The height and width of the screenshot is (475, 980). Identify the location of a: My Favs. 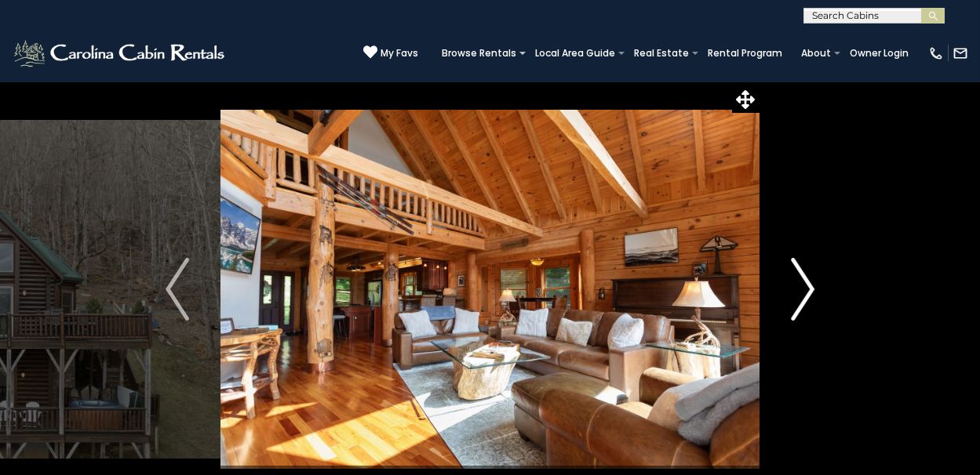
(391, 52).